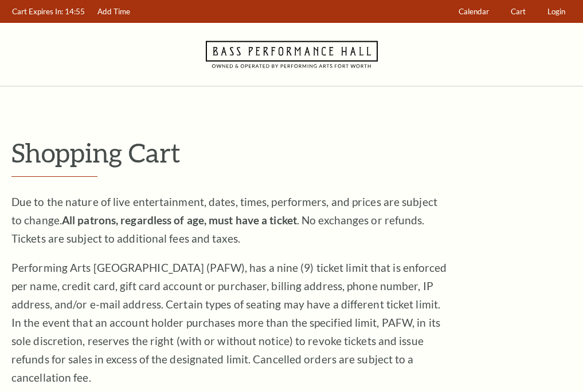 Image resolution: width=583 pixels, height=392 pixels. I want to click on a: Calendar, so click(474, 11).